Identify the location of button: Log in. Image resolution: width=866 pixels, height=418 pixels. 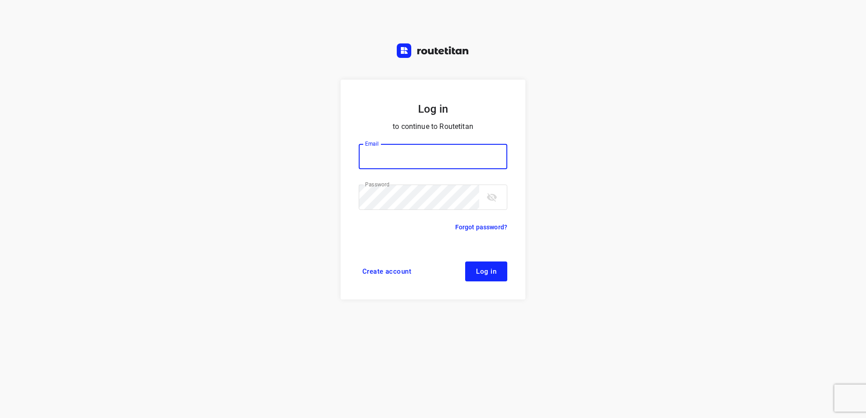
(486, 272).